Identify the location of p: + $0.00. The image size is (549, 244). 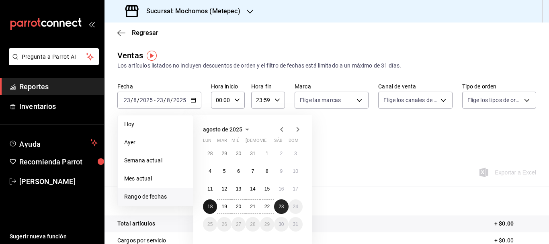
(515, 223).